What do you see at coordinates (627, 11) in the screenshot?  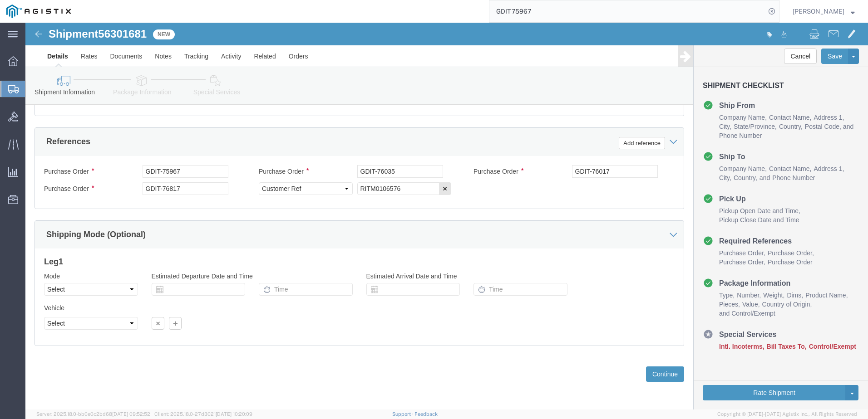 I see `input: Search for shipment number, reference number` at bounding box center [627, 11].